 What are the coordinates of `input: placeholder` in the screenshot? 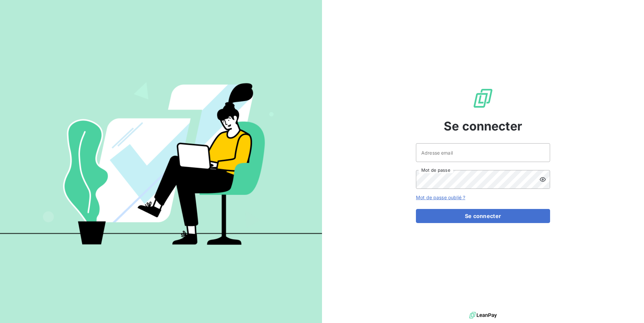 It's located at (483, 153).